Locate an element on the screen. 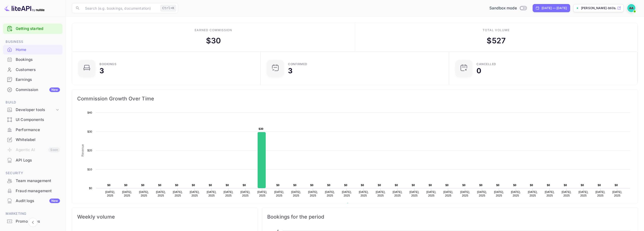 The width and height of the screenshot is (644, 231). a: Customers is located at coordinates (33, 70).